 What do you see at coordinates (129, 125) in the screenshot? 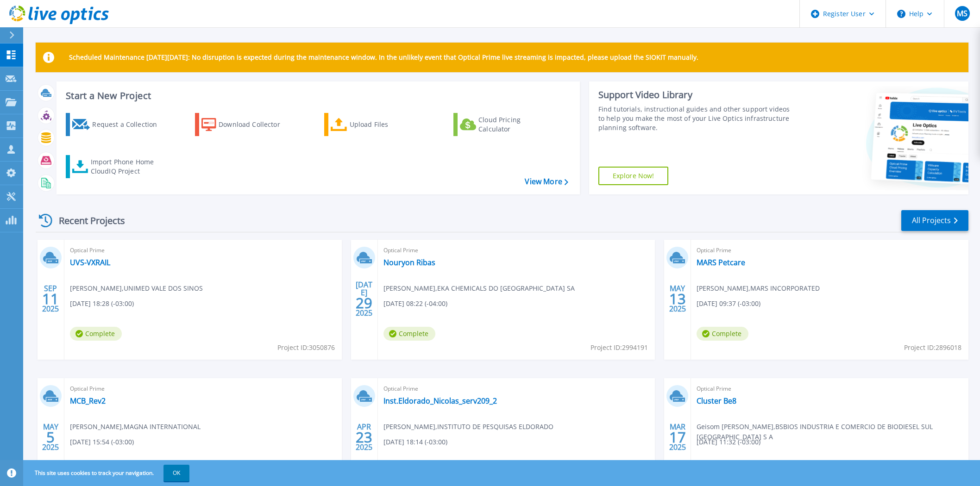
I see `div: Request a Collection` at bounding box center [129, 125].